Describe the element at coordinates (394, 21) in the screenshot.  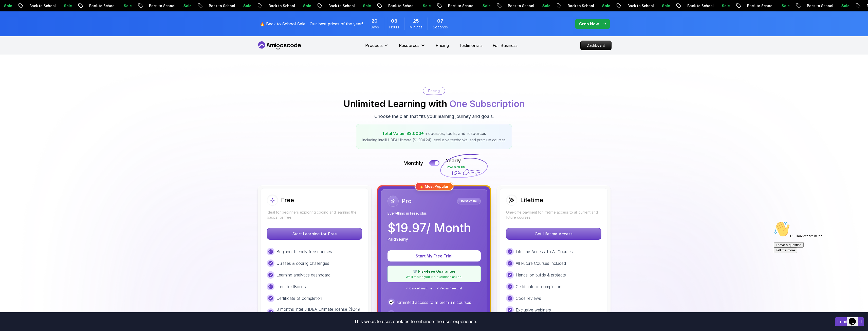
I see `span: 6 Hours` at that location.